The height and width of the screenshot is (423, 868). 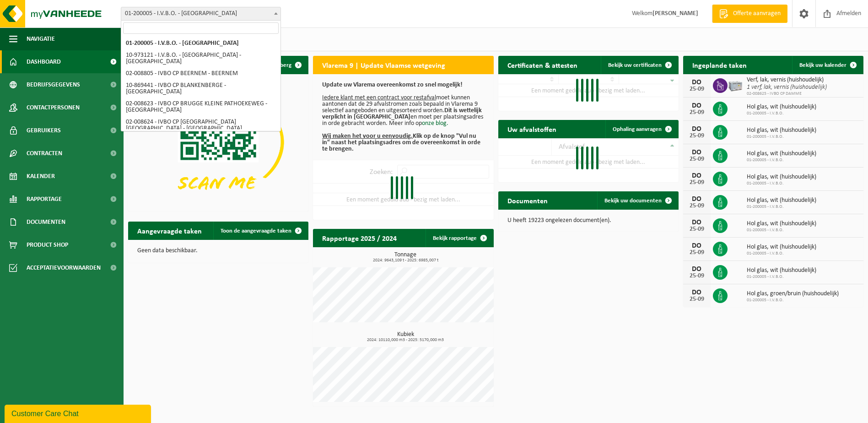 What do you see at coordinates (823, 65) in the screenshot?
I see `span: Bekijk uw kalender` at bounding box center [823, 65].